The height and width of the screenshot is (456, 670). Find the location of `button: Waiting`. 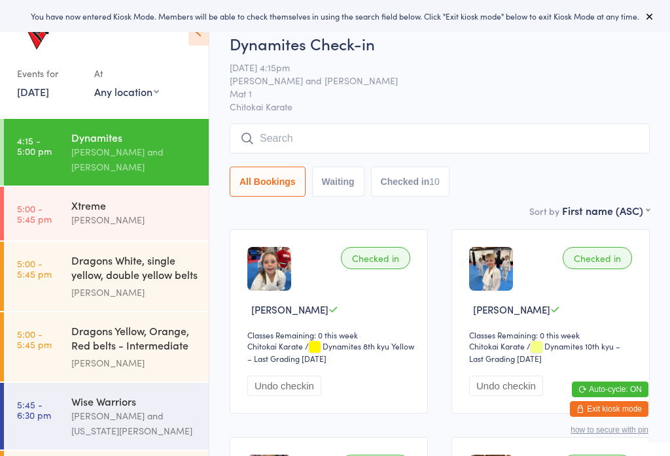

button: Waiting is located at coordinates (338, 182).